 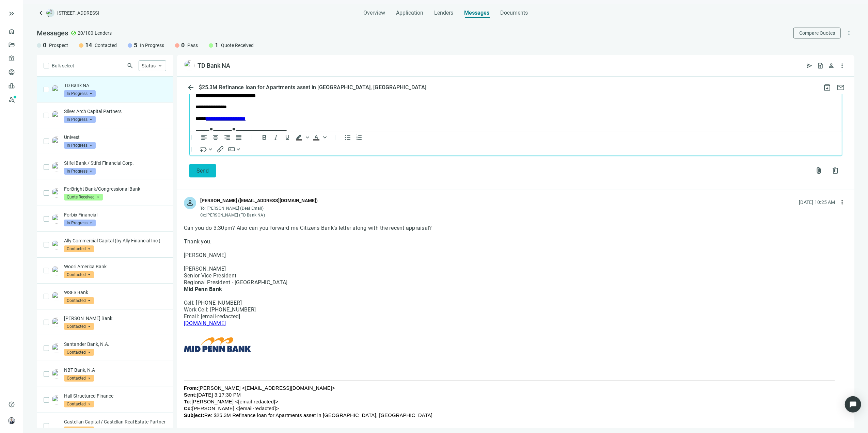 I want to click on p: Ally Commercial Capital (by Ally Financial Inc ), so click(x=115, y=241).